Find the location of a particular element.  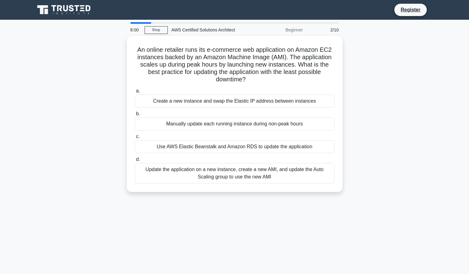

a: Stop is located at coordinates (156, 30).